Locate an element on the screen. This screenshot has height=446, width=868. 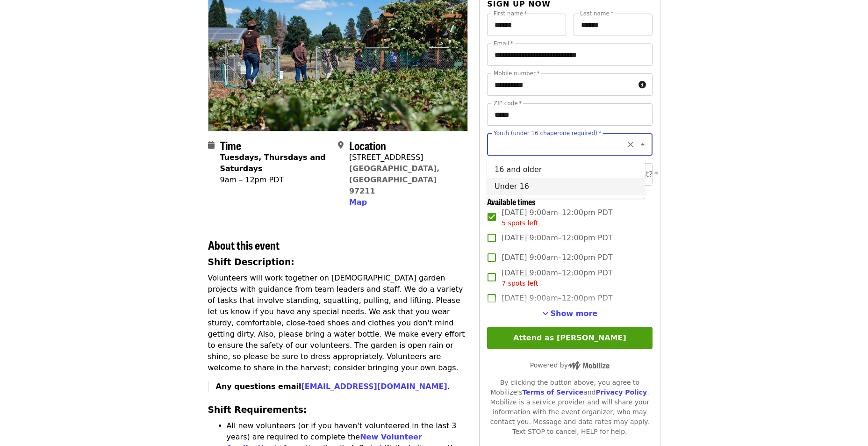
span: Time is located at coordinates (231, 145).